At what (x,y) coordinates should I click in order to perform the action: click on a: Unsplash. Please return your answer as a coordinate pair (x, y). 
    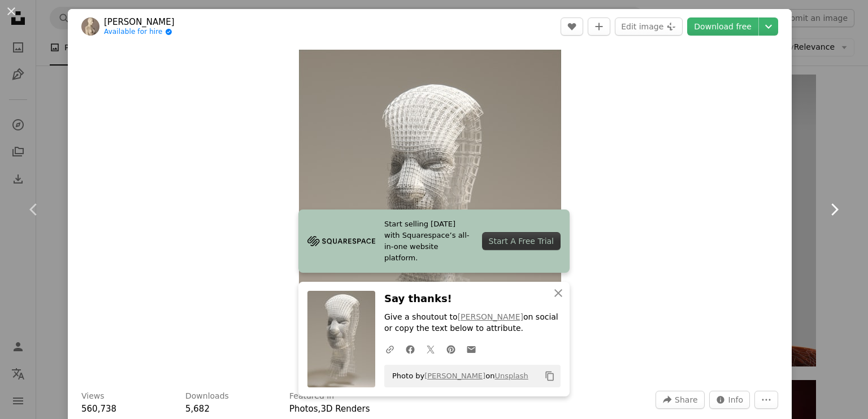
    Looking at the image, I should click on (511, 376).